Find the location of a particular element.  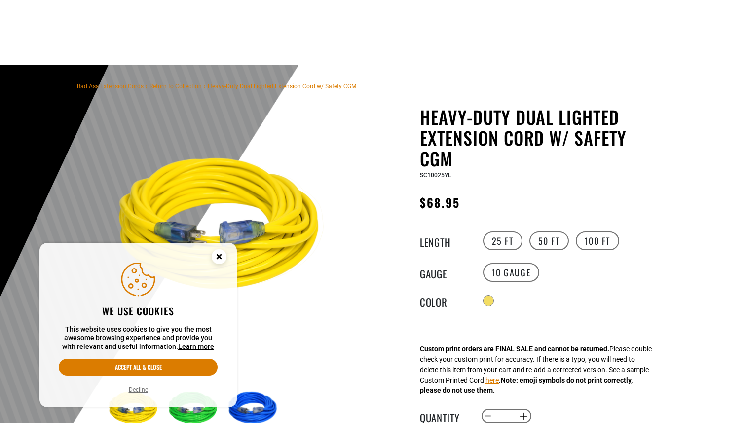

legend: Length is located at coordinates (445, 241).